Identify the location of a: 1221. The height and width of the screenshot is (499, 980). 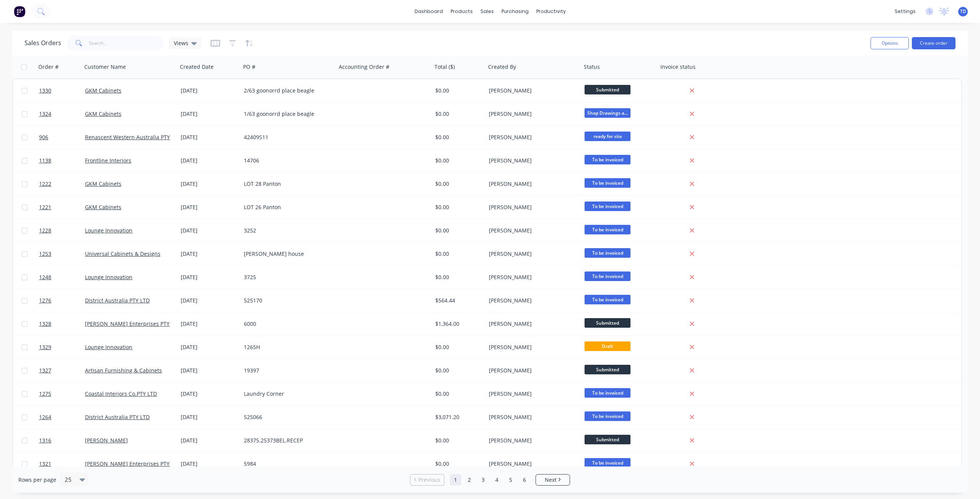
(62, 207).